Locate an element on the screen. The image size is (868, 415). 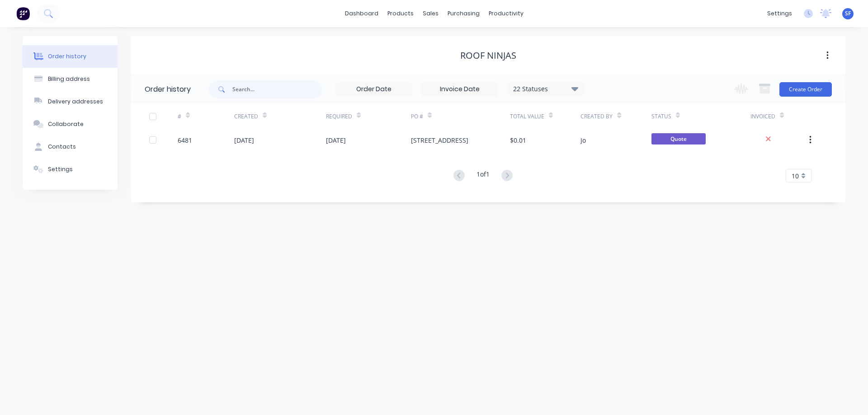
div: productivity is located at coordinates (506, 14).